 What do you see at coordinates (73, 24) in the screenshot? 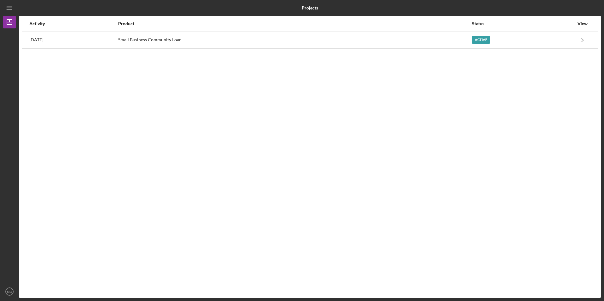
I see `div: Activity` at bounding box center [73, 24].